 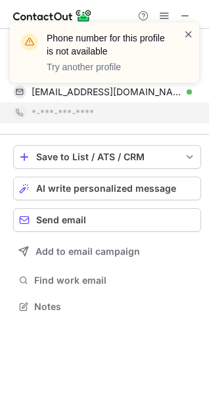 I want to click on div: Save to List / ATS / CRM, so click(x=107, y=157).